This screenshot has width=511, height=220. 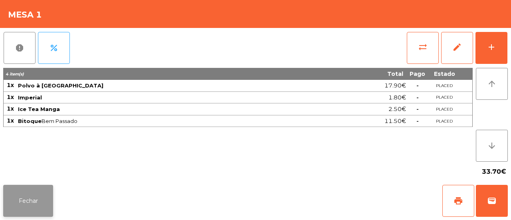 I want to click on span: wallet, so click(x=492, y=201).